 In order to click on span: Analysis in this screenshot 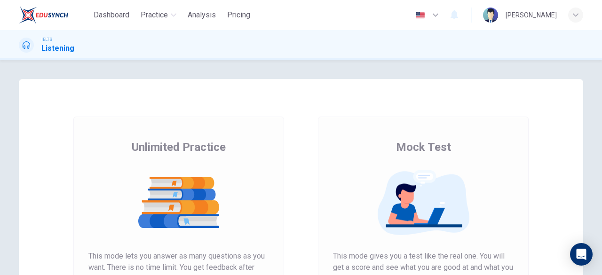, I will do `click(202, 15)`.